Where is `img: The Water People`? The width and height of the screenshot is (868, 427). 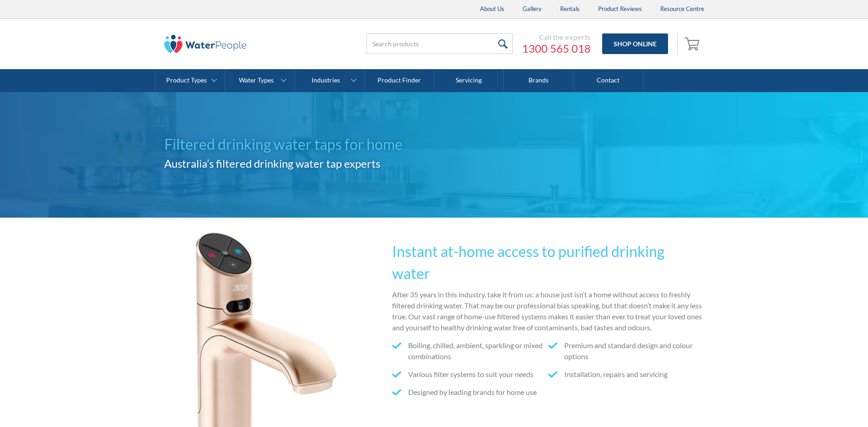
img: The Water People is located at coordinates (205, 44).